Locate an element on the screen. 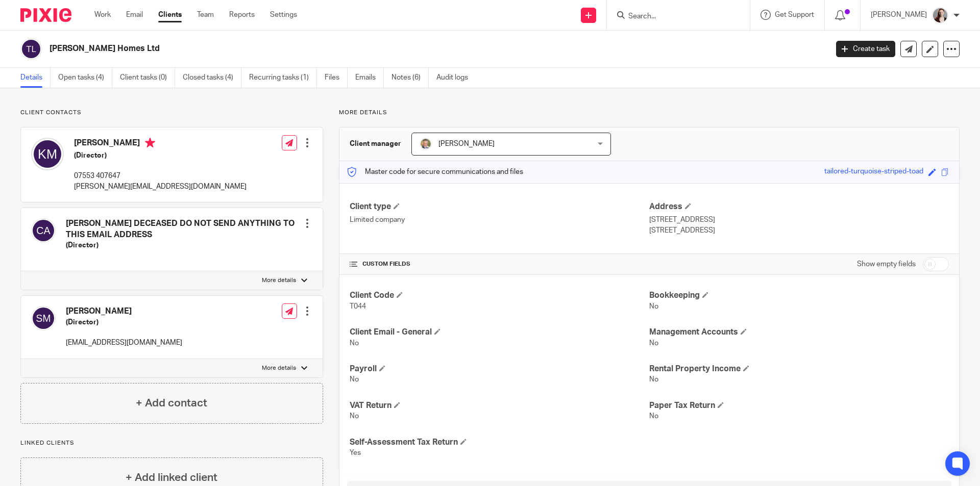  img: Pixie is located at coordinates (46, 15).